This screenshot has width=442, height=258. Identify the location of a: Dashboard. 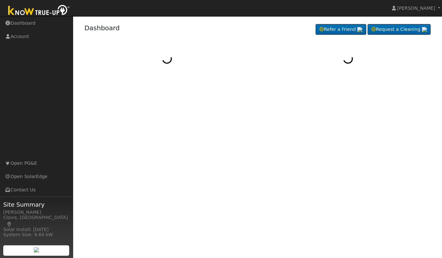
(102, 28).